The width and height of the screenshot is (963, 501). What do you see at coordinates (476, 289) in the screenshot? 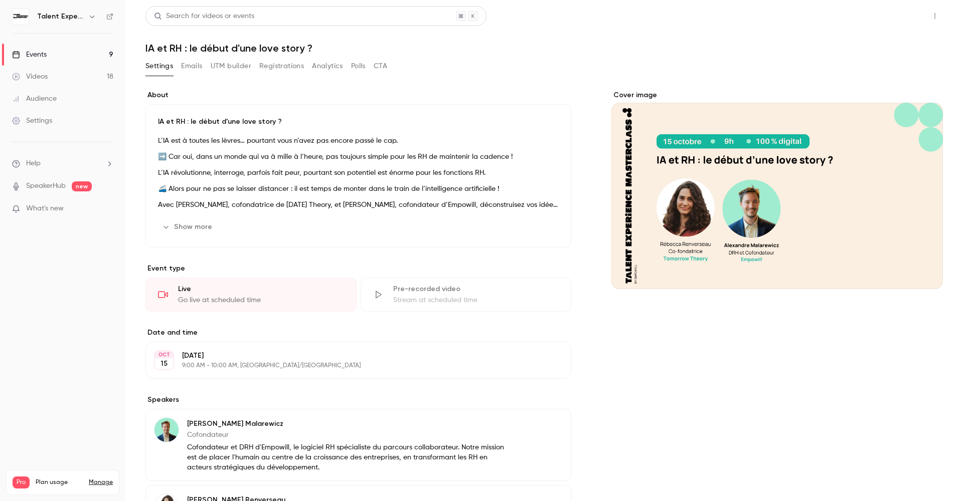
I see `div: Pre-recorded video` at bounding box center [476, 289].